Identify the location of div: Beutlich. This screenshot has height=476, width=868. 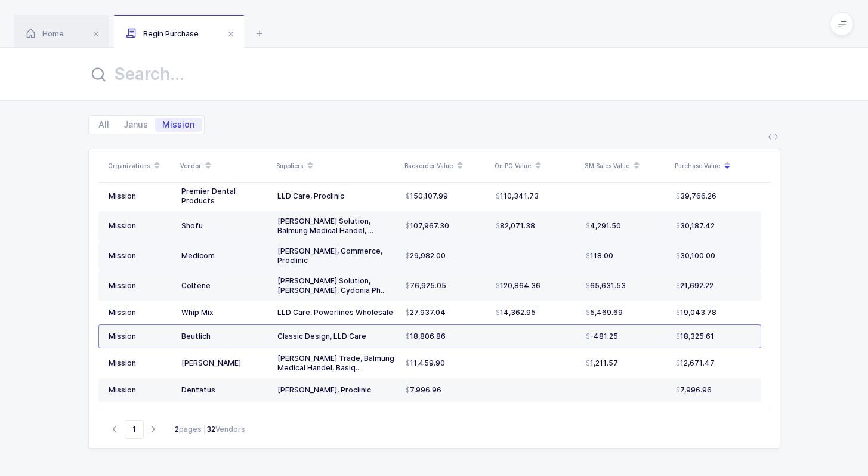
(225, 336).